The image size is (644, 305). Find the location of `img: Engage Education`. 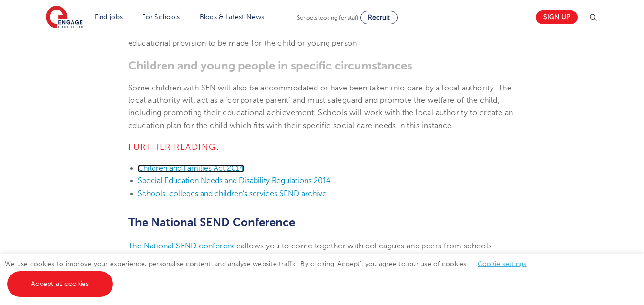

img: Engage Education is located at coordinates (65, 17).